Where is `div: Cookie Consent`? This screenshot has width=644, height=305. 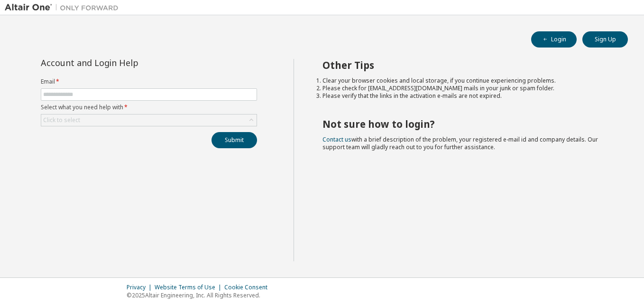
div: Cookie Consent is located at coordinates (248, 287).